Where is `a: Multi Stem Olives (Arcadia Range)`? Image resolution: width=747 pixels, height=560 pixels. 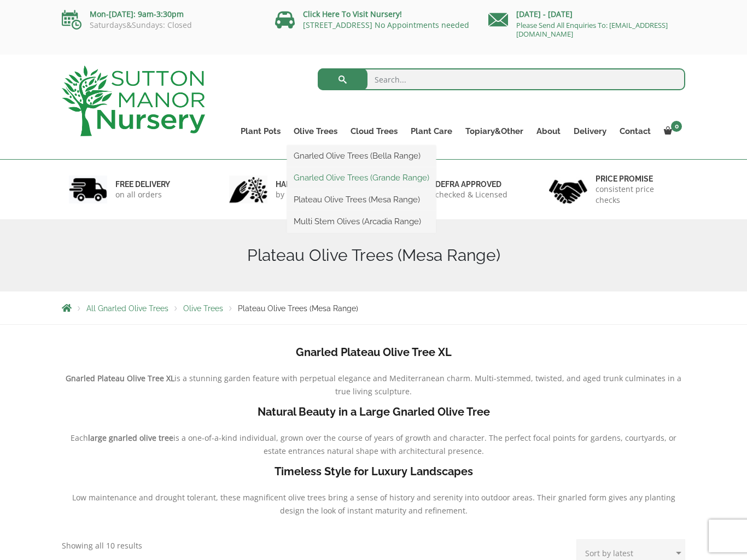 a: Multi Stem Olives (Arcadia Range) is located at coordinates (361, 221).